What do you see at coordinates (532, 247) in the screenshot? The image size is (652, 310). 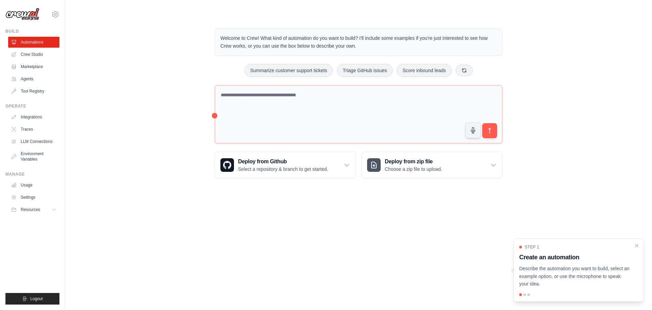 I see `span: Step 1` at bounding box center [532, 247].